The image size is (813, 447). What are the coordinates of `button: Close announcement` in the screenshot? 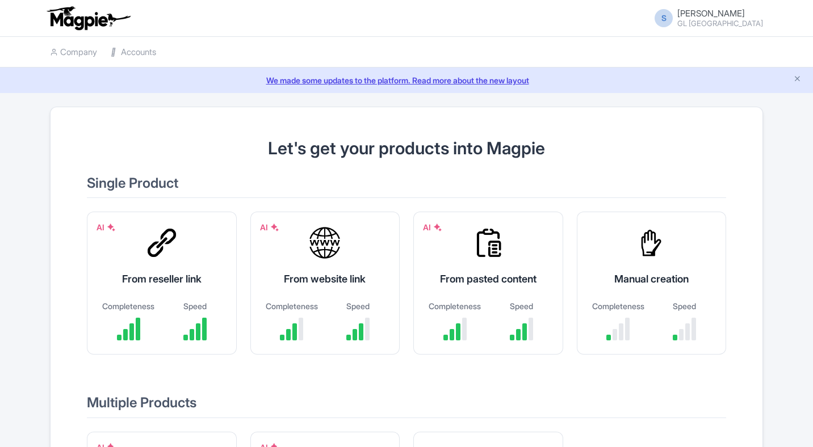 It's located at (797, 79).